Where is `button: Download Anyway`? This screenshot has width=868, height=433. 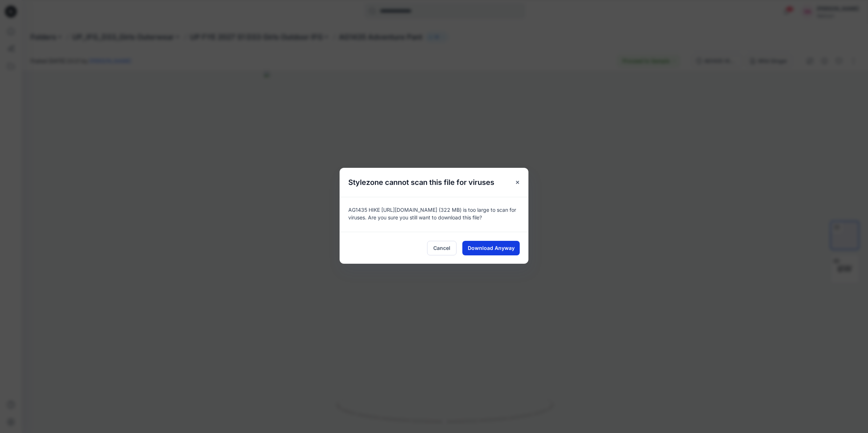 button: Download Anyway is located at coordinates (491, 248).